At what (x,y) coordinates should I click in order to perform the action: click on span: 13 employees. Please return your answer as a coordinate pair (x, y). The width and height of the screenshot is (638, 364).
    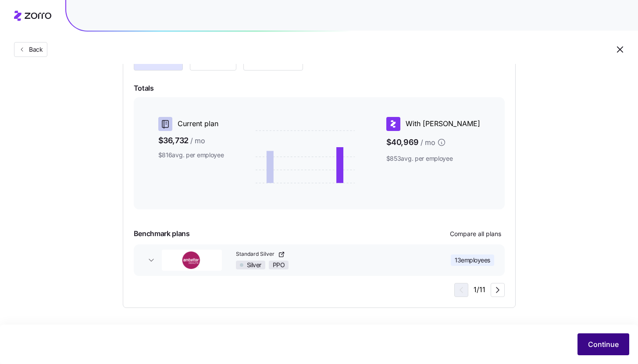
    Looking at the image, I should click on (472, 260).